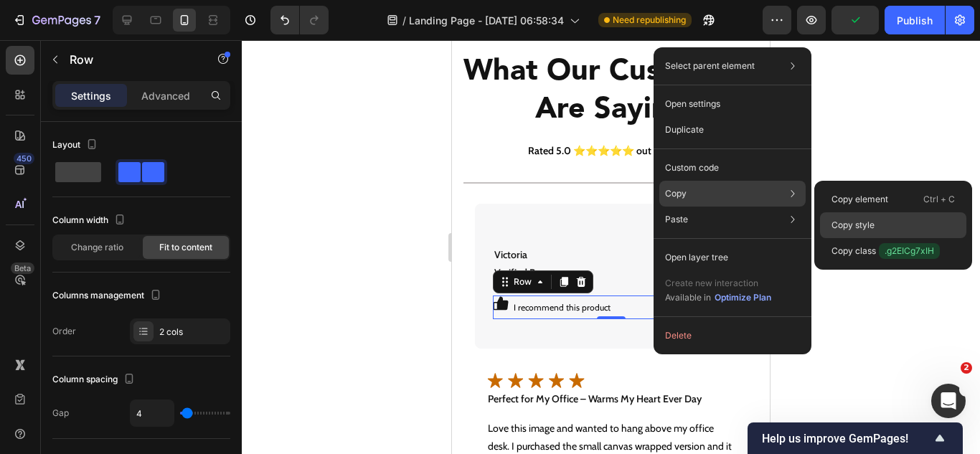  Describe the element at coordinates (677, 219) in the screenshot. I see `p: Paste` at that location.